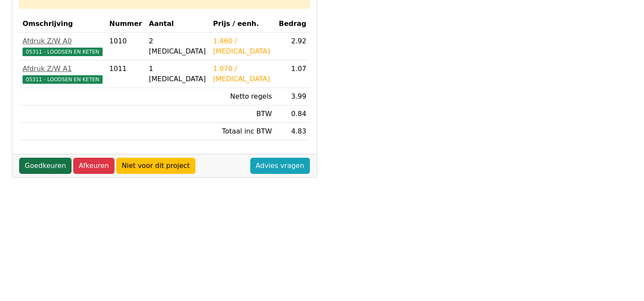 The image size is (644, 301). I want to click on td: Totaal inc BTW, so click(242, 132).